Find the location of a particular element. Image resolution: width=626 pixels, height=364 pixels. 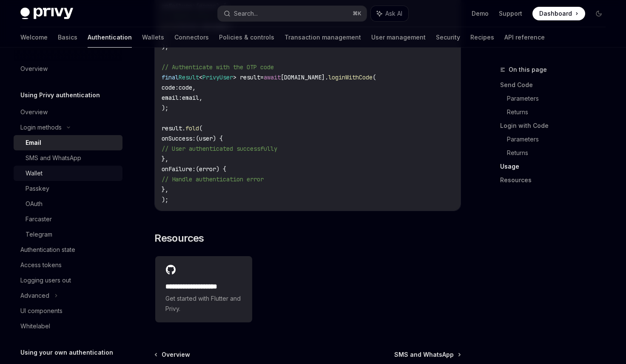

a: API reference is located at coordinates (525, 38).